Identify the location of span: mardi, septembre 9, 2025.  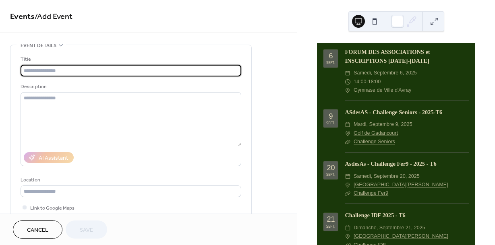
(383, 125).